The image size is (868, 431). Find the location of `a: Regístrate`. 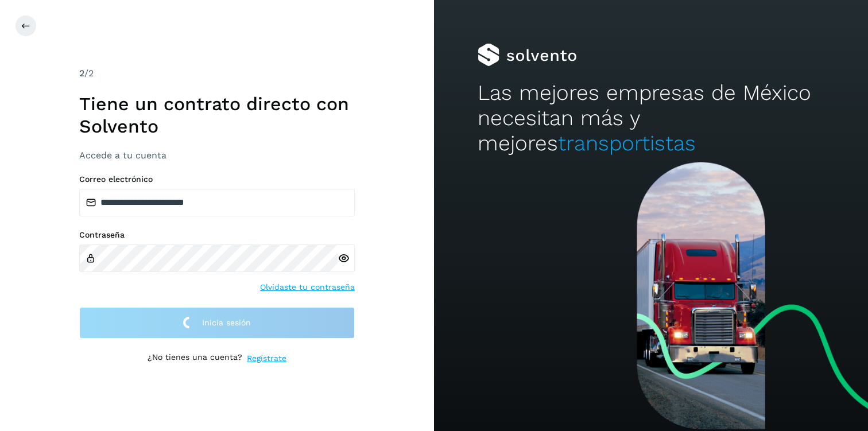

a: Regístrate is located at coordinates (266, 359).